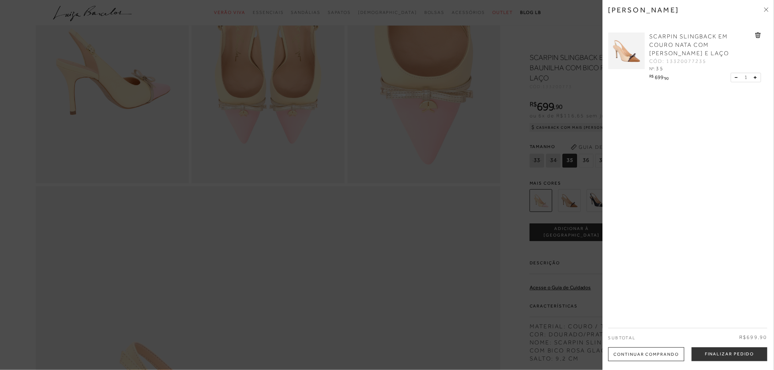 Image resolution: width=774 pixels, height=370 pixels. I want to click on span: R$699,90, so click(753, 338).